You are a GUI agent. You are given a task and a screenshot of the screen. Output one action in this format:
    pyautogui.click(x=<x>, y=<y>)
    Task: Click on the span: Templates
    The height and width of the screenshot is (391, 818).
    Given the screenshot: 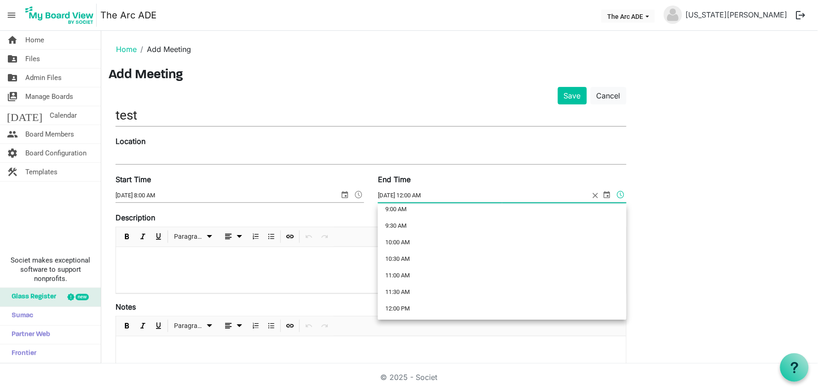 What is the action you would take?
    pyautogui.click(x=41, y=172)
    